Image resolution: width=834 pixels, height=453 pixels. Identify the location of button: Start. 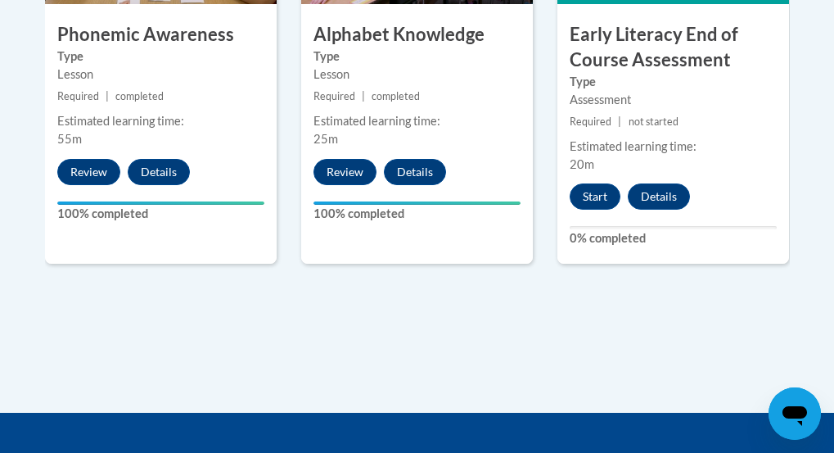
(595, 197).